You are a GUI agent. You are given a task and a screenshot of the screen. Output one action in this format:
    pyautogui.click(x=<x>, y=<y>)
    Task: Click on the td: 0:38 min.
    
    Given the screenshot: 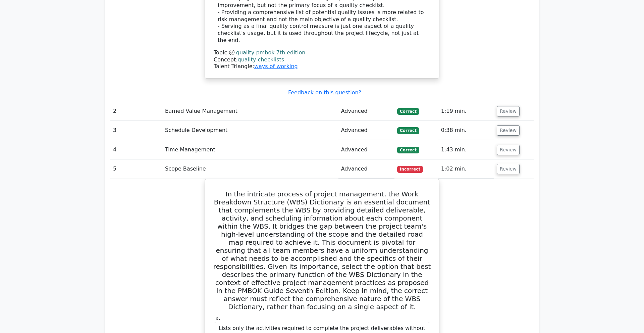 What is the action you would take?
    pyautogui.click(x=466, y=130)
    